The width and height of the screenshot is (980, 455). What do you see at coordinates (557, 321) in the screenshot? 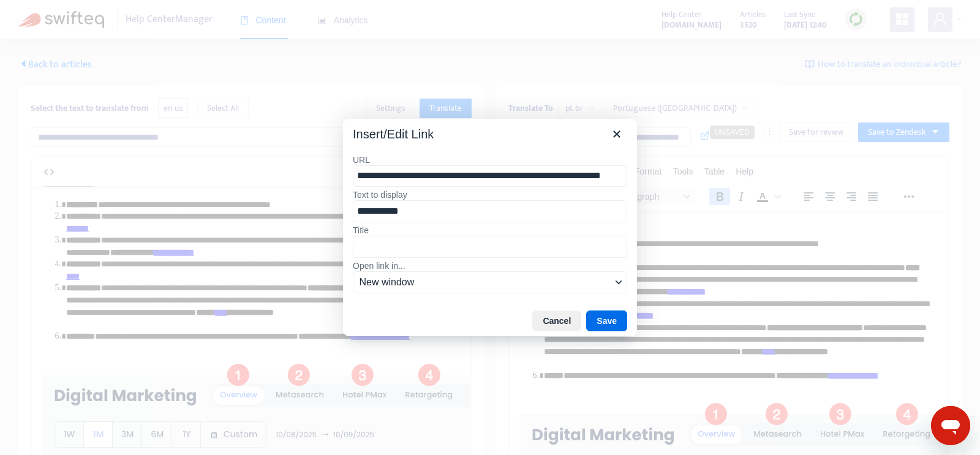
I see `button: Cancel` at bounding box center [557, 321].